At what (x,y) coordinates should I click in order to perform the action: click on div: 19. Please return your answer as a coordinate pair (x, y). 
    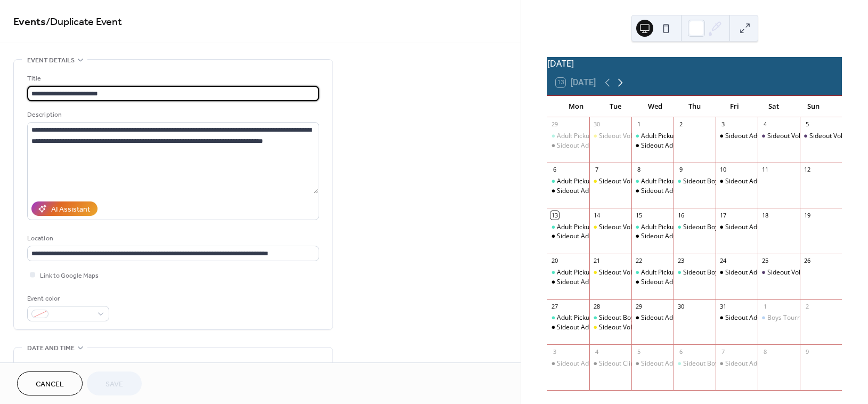
    Looking at the image, I should click on (806, 215).